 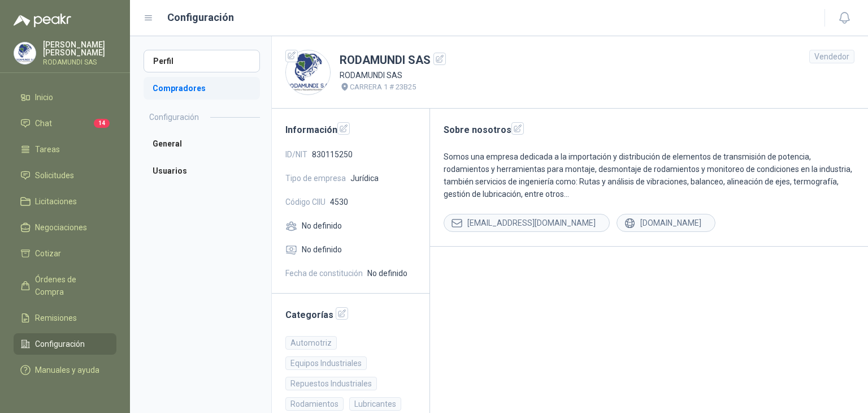 What do you see at coordinates (202, 89) in the screenshot?
I see `a: Compradores` at bounding box center [202, 89].